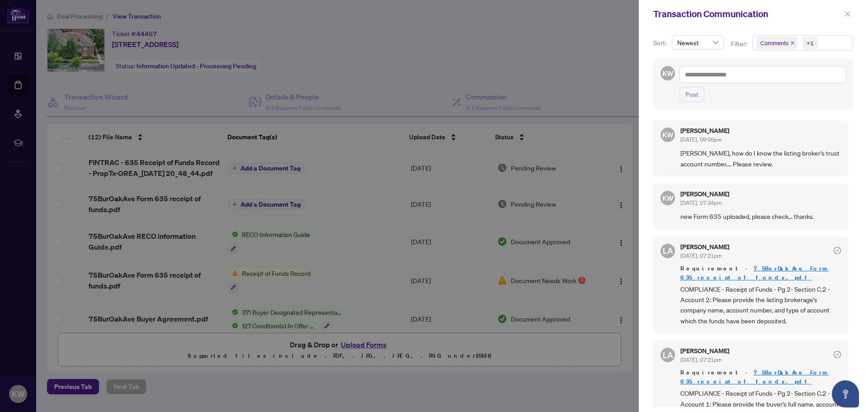  What do you see at coordinates (740, 44) in the screenshot?
I see `p: Filter:` at bounding box center [740, 44].